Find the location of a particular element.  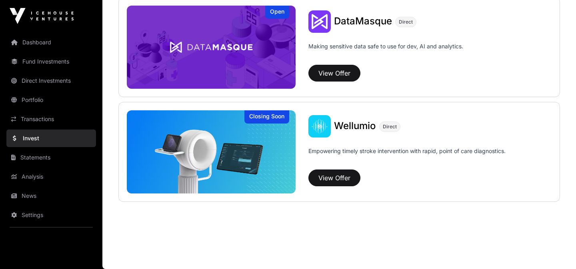

a: DataMasqueOpen is located at coordinates (211, 47).